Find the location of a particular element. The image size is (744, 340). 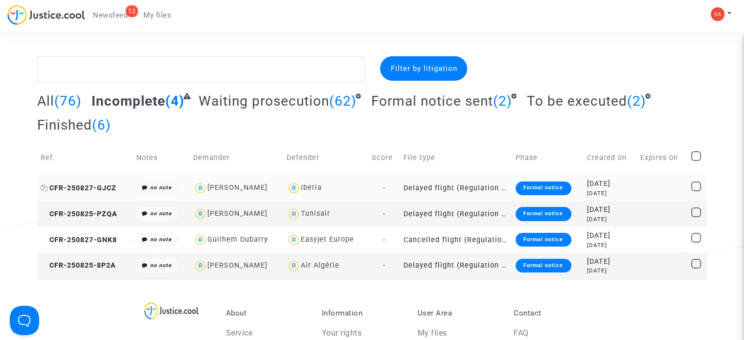

td: Notes is located at coordinates (162, 158).